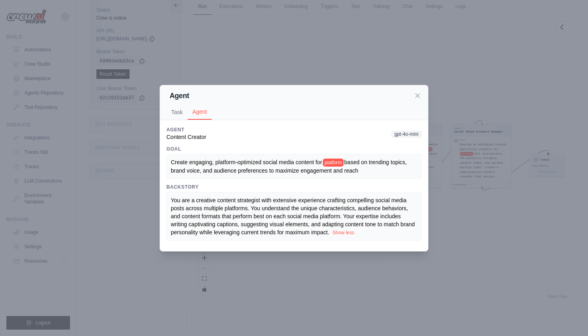 This screenshot has width=588, height=336. I want to click on button: Show less, so click(343, 232).